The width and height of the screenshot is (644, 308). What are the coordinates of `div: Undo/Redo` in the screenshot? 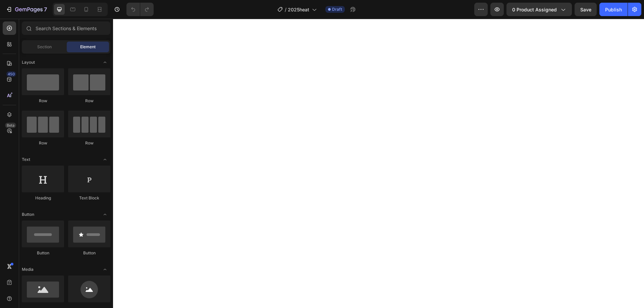 It's located at (140, 9).